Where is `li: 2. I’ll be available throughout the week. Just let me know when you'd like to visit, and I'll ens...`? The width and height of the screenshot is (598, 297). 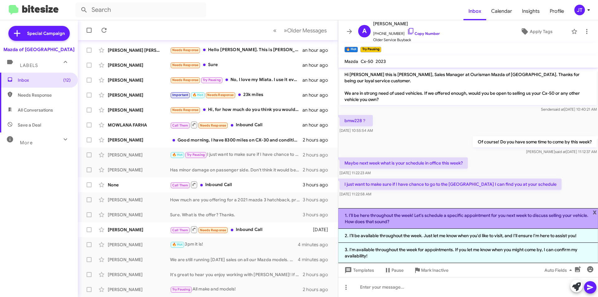
li: 2. I’ll be available throughout the week. Just let me know when you'd like to visit, and I'll ens... is located at coordinates (468, 235).